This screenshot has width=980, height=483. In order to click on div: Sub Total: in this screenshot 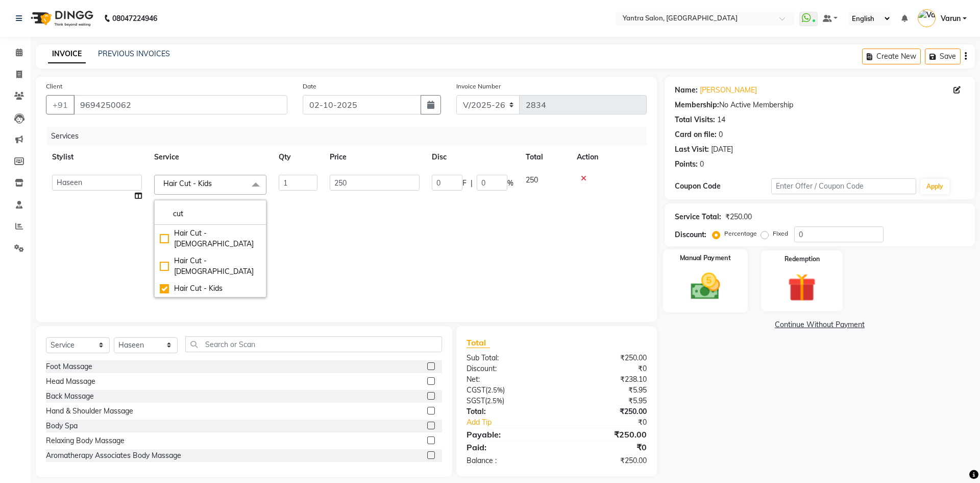, I will do `click(508, 358)`.